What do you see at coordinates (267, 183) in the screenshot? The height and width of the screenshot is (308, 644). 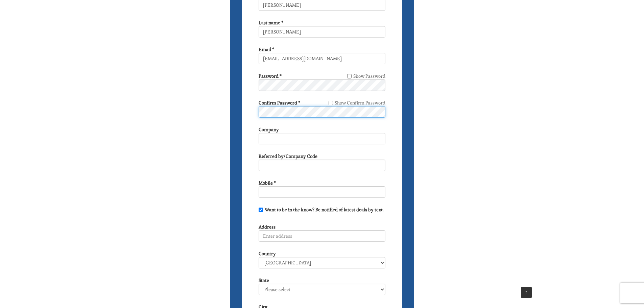 I see `label: Mobile *` at bounding box center [267, 183].